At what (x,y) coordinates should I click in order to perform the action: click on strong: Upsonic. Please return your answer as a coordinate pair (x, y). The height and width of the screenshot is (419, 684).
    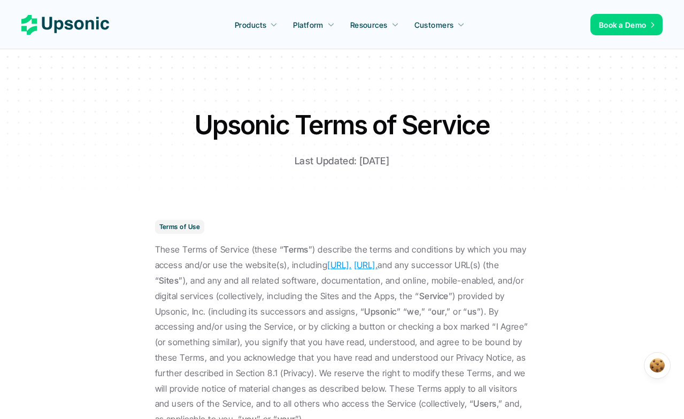
    Looking at the image, I should click on (381, 311).